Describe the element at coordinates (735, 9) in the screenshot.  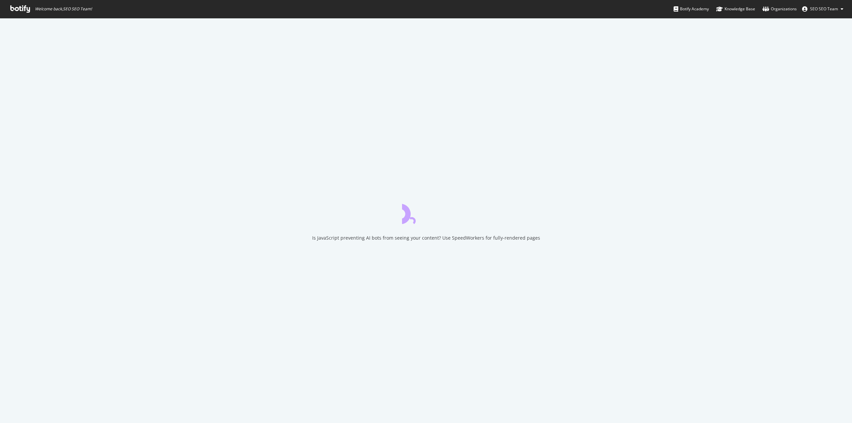
I see `div: Knowledge Base` at that location.